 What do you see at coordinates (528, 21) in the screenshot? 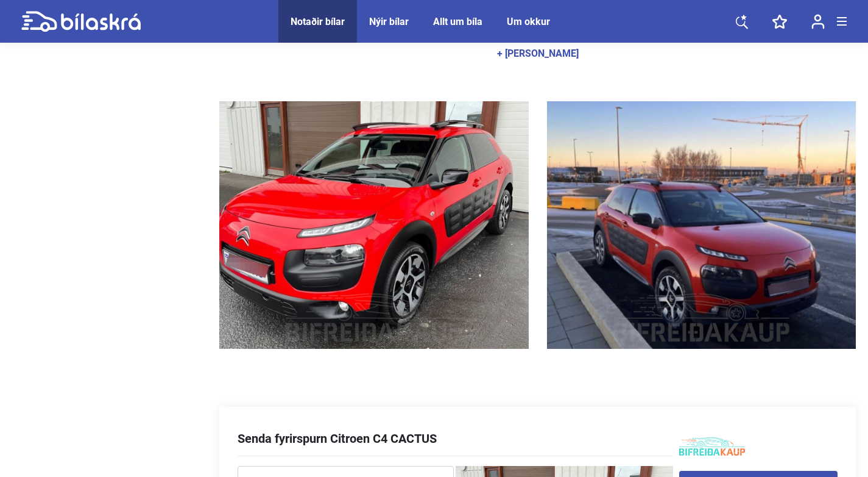
I see `div: Um okkur` at bounding box center [528, 21].